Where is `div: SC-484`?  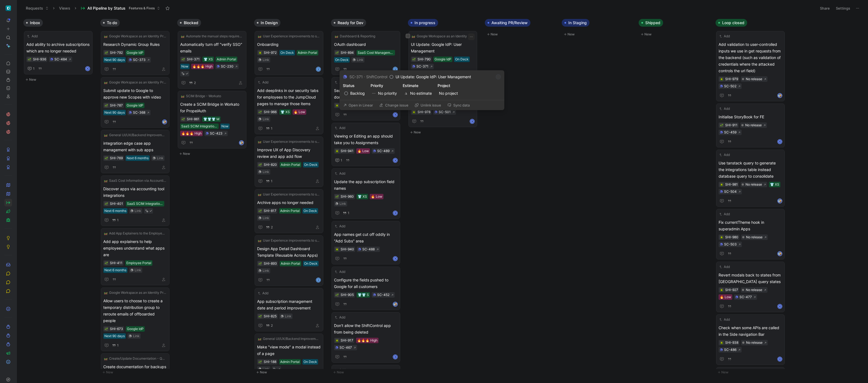
div: SC-484 is located at coordinates (61, 59).